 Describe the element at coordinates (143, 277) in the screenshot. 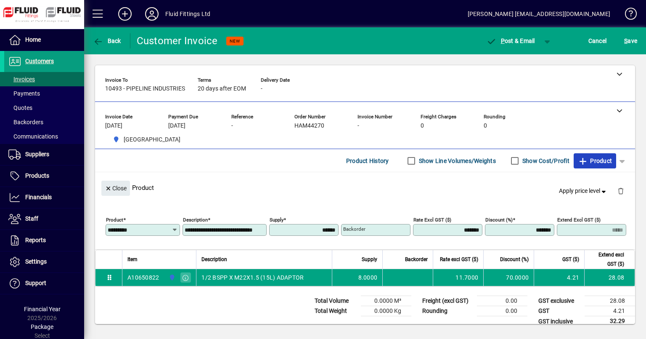

I see `div: A10650822` at that location.